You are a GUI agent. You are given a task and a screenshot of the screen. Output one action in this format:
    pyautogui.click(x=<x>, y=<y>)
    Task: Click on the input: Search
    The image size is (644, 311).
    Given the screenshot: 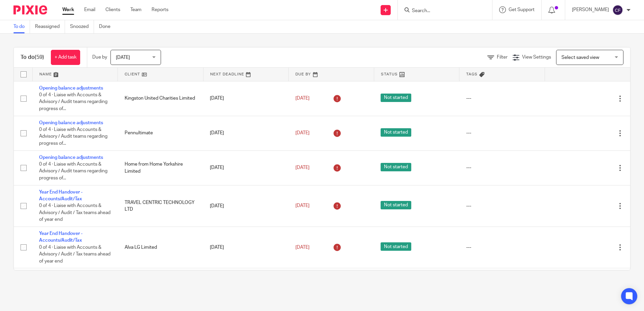 What is the action you would take?
    pyautogui.click(x=441, y=11)
    